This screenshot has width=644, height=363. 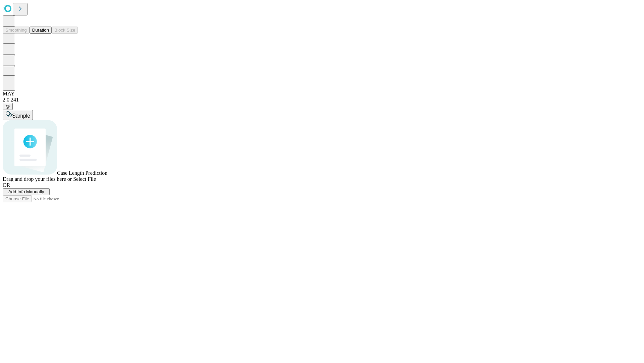 What do you see at coordinates (21, 116) in the screenshot?
I see `span: Sample` at bounding box center [21, 116].